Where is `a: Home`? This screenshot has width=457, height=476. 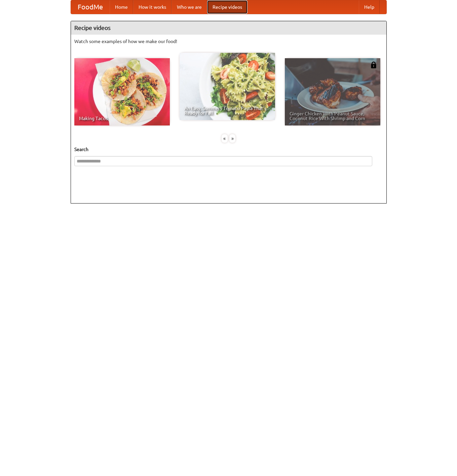 a: Home is located at coordinates (121, 7).